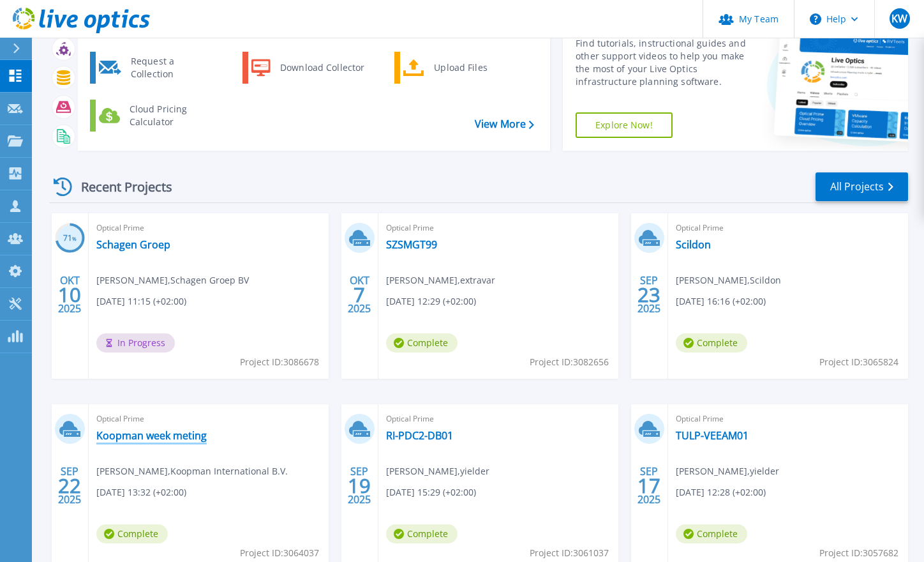  I want to click on a: View More, so click(504, 123).